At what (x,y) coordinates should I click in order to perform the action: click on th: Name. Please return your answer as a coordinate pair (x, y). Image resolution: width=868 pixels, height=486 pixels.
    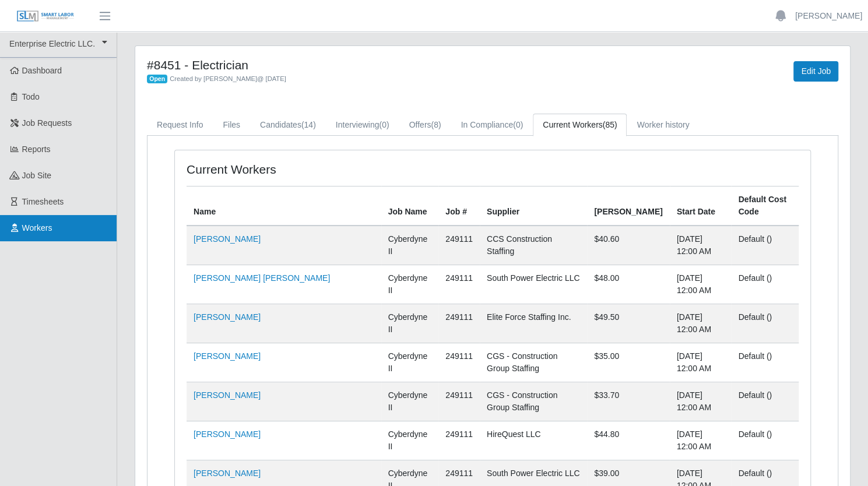
    Looking at the image, I should click on (284, 206).